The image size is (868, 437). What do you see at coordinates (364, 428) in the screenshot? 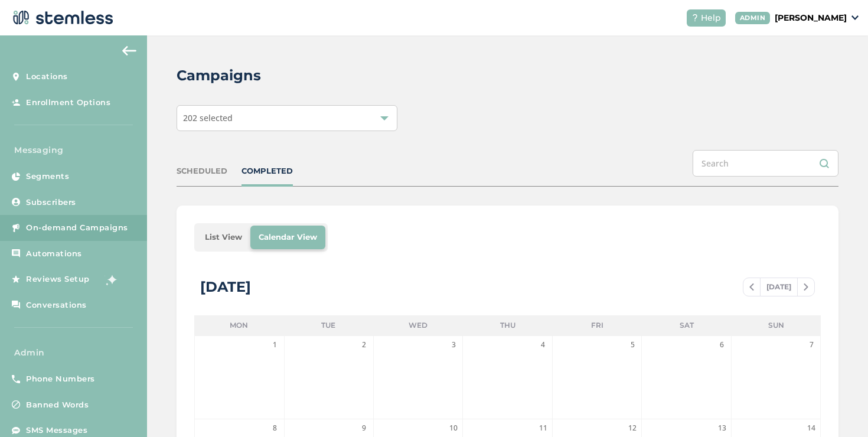
I see `span: 9` at bounding box center [364, 428].